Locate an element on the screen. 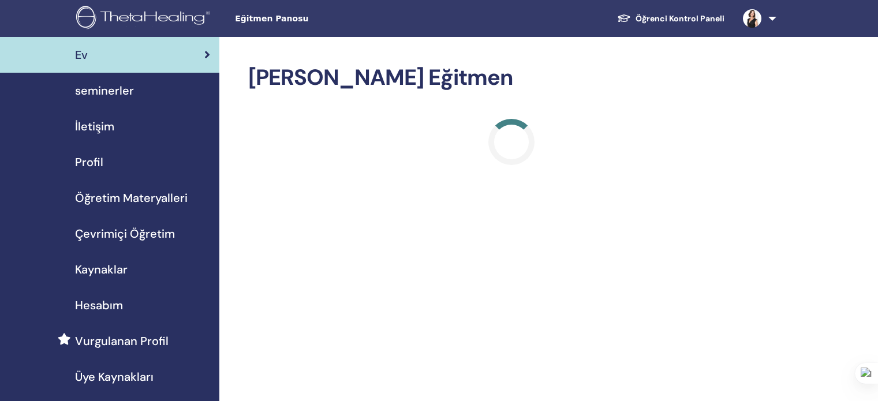 The width and height of the screenshot is (878, 401). span: İletişim is located at coordinates (95, 126).